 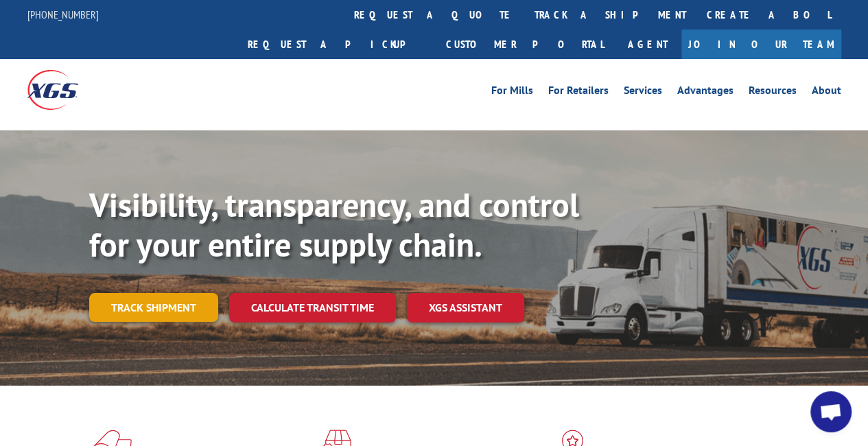 What do you see at coordinates (578, 93) in the screenshot?
I see `a: For Retailers` at bounding box center [578, 93].